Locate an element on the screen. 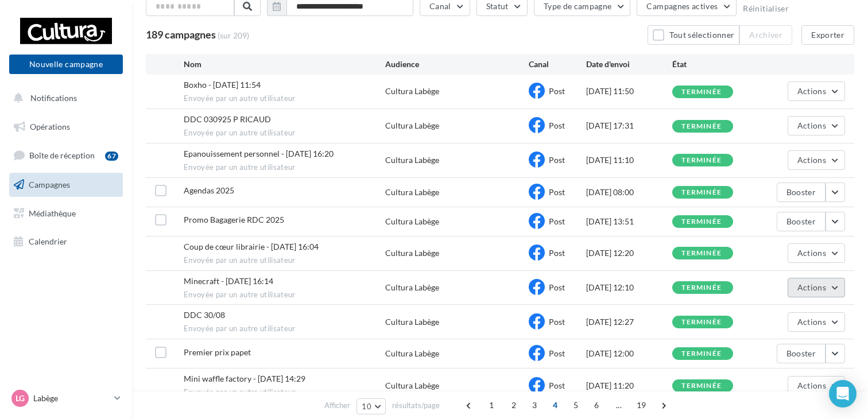 This screenshot has width=868, height=419. a: Campagnes is located at coordinates (66, 184).